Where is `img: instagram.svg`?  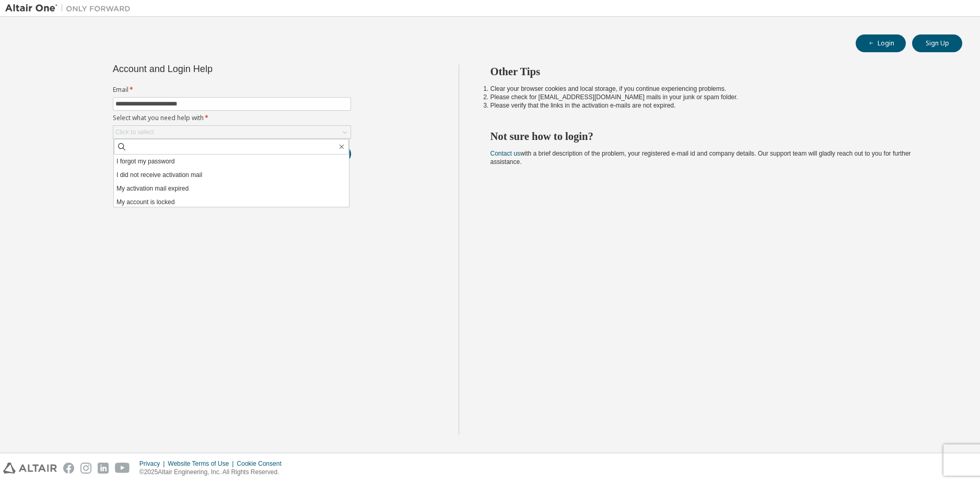 img: instagram.svg is located at coordinates (85, 468).